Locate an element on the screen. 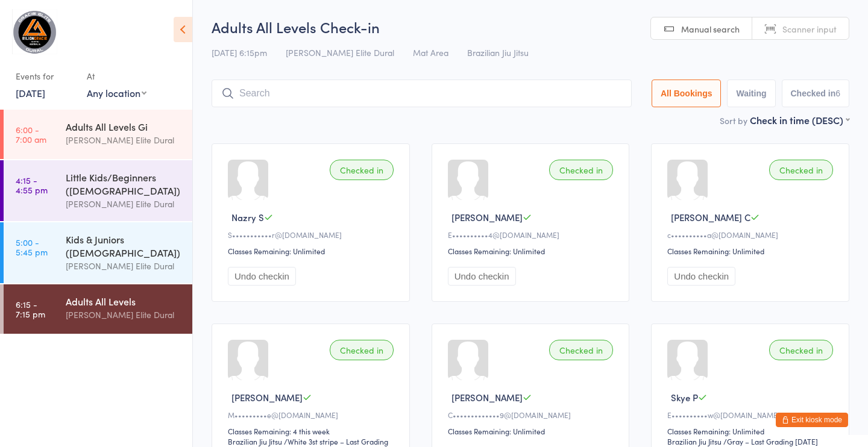 The height and width of the screenshot is (447, 868). button: Checked in6 is located at coordinates (816, 93).